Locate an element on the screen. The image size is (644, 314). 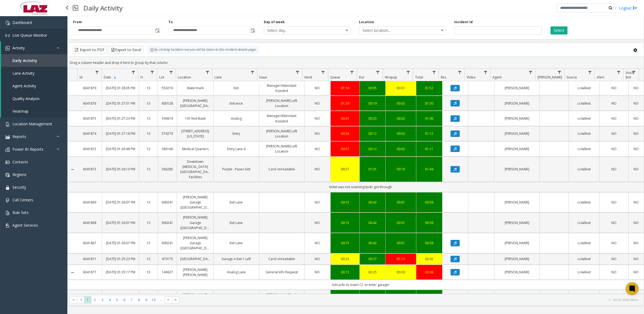
a: 03:08 is located at coordinates (429, 271).